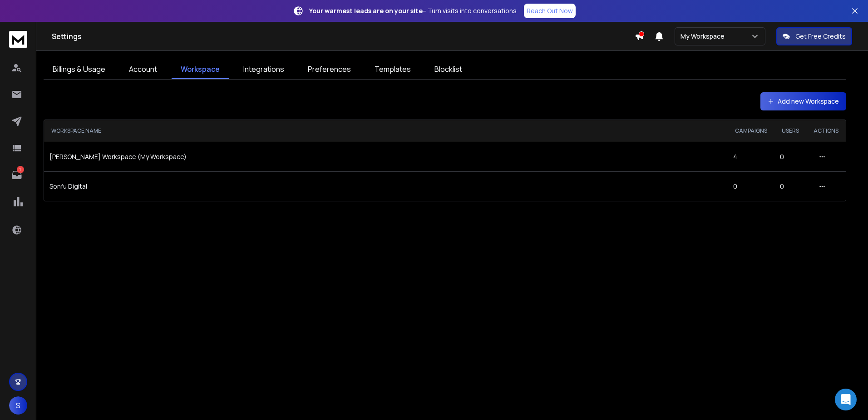 The height and width of the screenshot is (420, 868). I want to click on p: Get Free Credits, so click(821, 36).